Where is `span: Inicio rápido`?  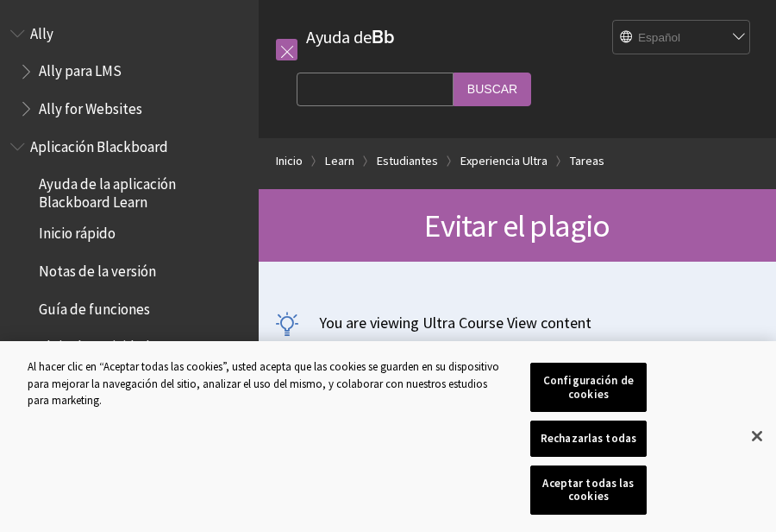
span: Inicio rápido is located at coordinates (77, 230).